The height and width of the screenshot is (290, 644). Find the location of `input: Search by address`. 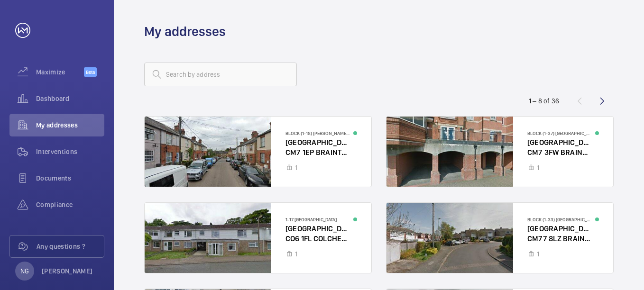

input: Search by address is located at coordinates (221, 74).